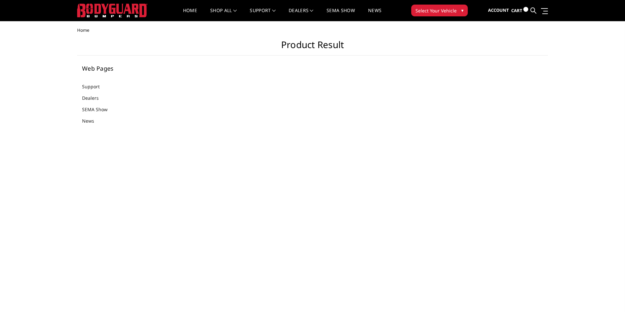 The image size is (625, 312). I want to click on span: Select Your Vehicle, so click(436, 10).